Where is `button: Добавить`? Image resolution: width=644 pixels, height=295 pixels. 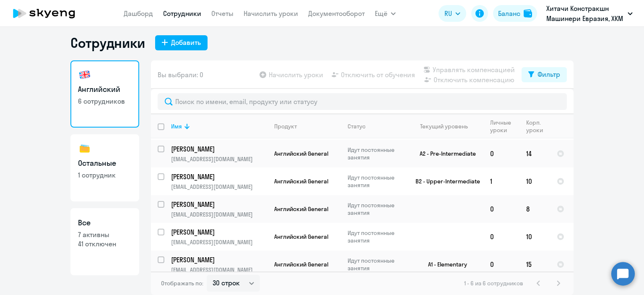 button: Добавить is located at coordinates (181, 43).